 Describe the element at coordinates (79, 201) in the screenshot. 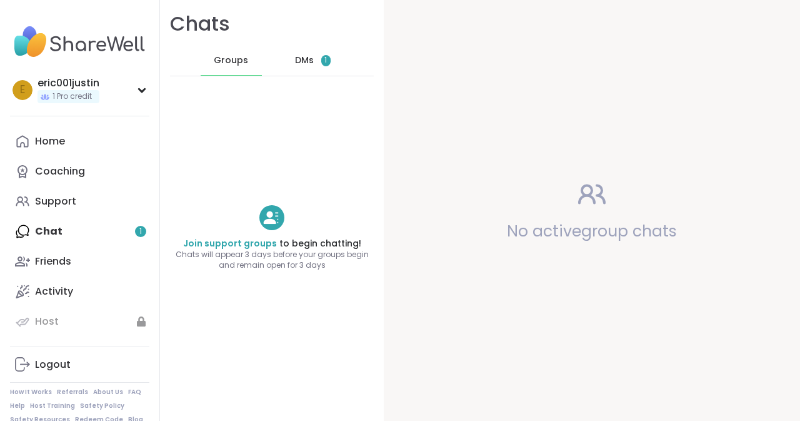

I see `a: Support` at that location.